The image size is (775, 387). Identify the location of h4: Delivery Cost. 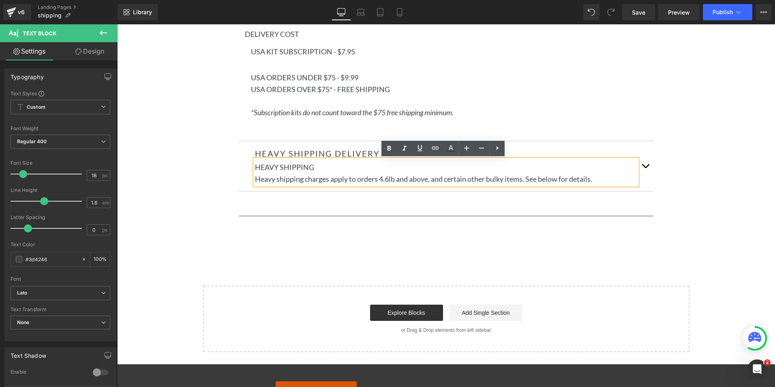
(329, 10).